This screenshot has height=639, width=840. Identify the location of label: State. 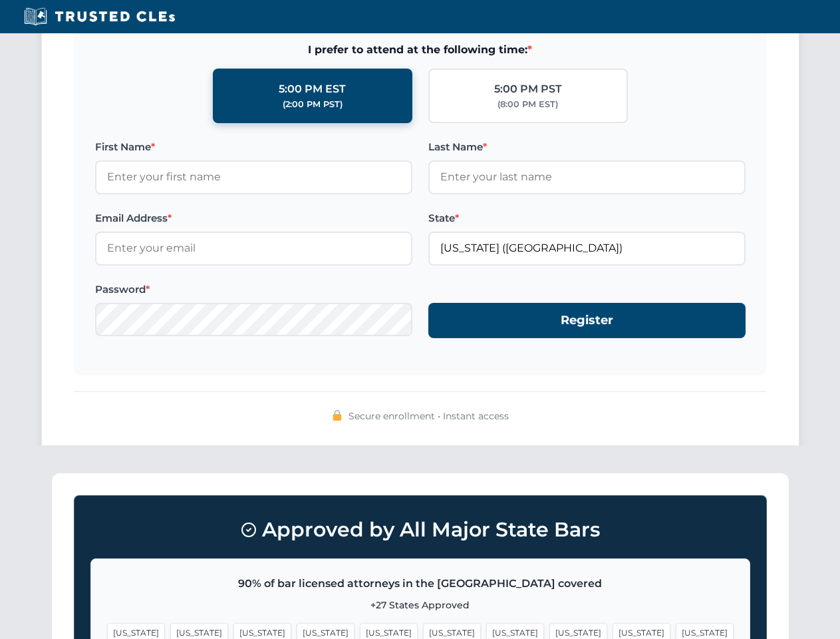
(587, 218).